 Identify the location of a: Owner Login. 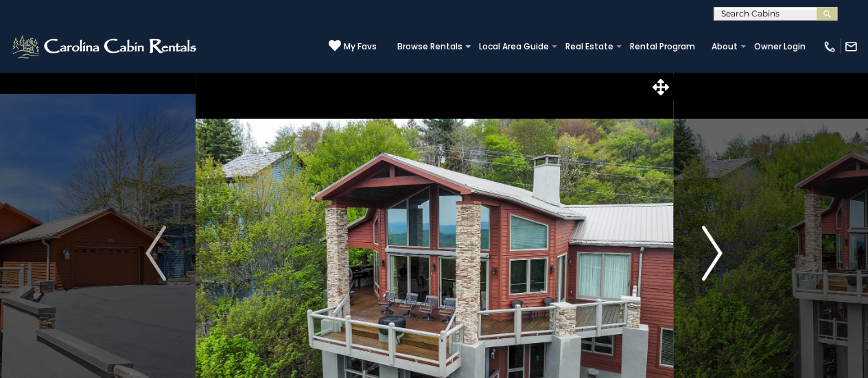
(780, 46).